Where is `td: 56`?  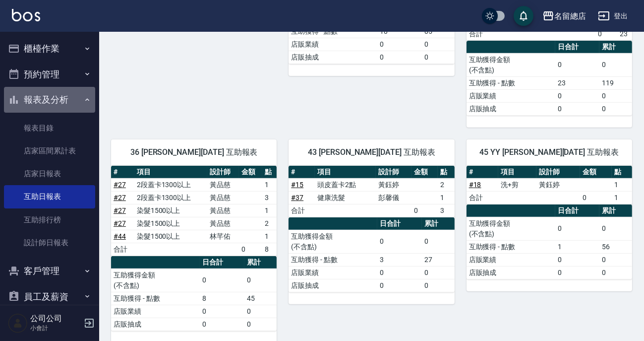 td: 56 is located at coordinates (616, 247).